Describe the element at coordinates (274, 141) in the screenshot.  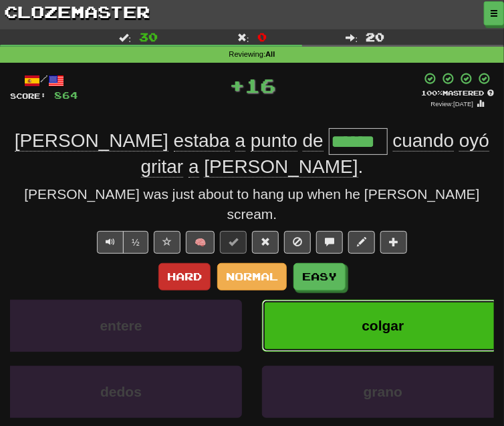
I see `span: punto` at that location.